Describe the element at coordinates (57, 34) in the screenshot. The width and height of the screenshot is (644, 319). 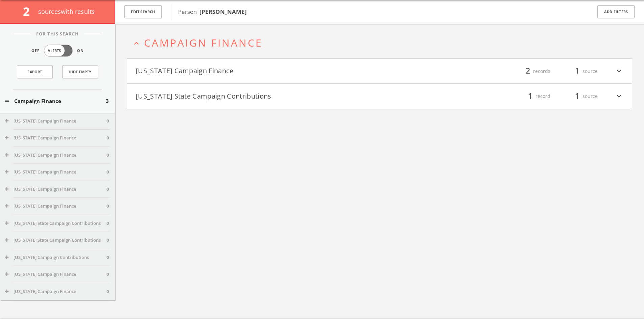
I see `span: For This Search` at that location.